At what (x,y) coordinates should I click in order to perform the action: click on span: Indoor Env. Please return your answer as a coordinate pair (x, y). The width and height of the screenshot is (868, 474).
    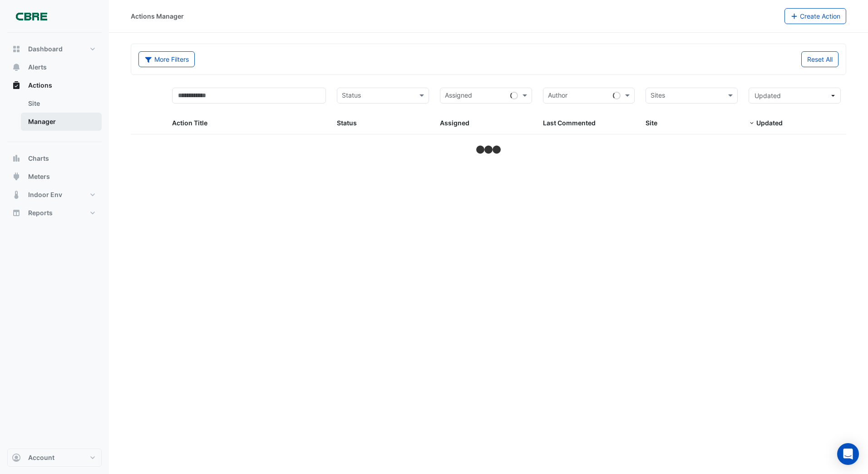
    Looking at the image, I should click on (45, 194).